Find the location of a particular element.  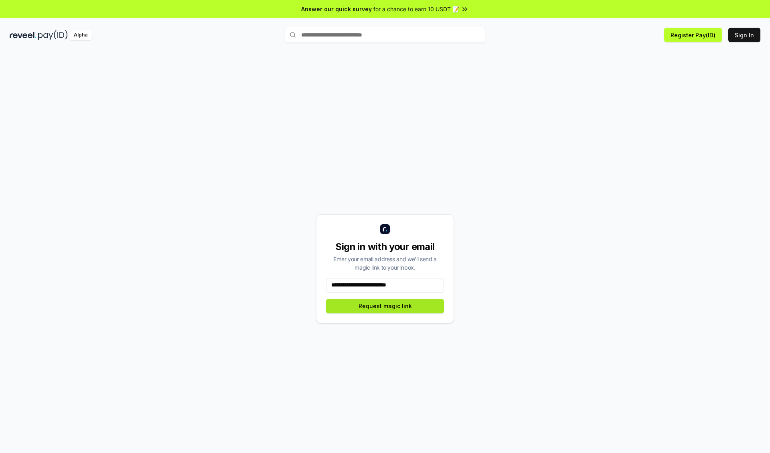

button: Register Pay(ID) is located at coordinates (693, 35).